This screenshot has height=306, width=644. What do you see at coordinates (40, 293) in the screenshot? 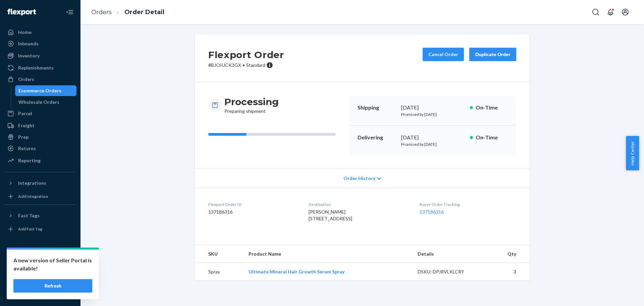
I see `button: Give Feedback` at bounding box center [40, 293].